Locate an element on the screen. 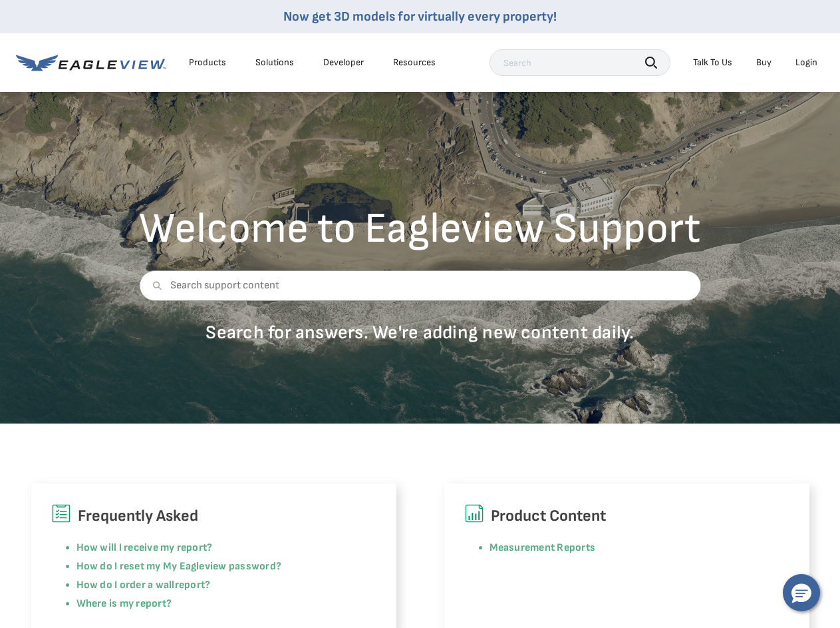 This screenshot has height=628, width=840. div: Resources is located at coordinates (415, 62).